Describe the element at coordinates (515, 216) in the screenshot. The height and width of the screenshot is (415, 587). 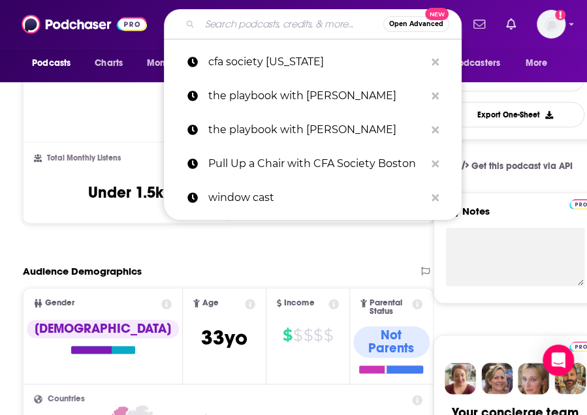
I see `label: My Notes` at that location.